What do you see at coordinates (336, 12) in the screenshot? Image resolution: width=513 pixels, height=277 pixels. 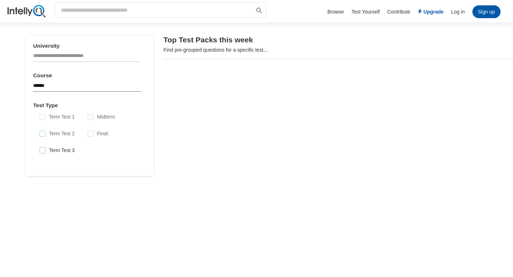 I see `a: Browse` at bounding box center [336, 12].